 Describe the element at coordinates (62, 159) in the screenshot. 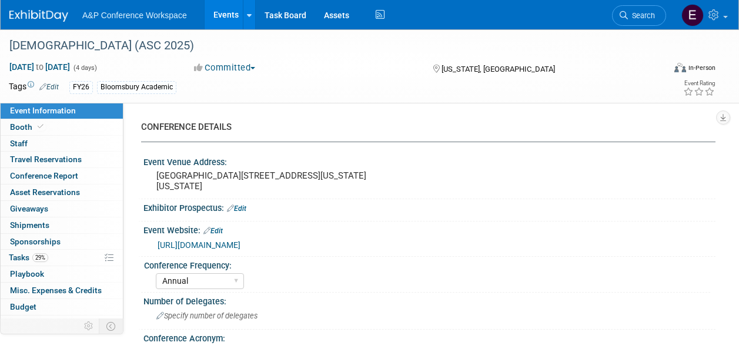

I see `a: Travel Reservations` at that location.